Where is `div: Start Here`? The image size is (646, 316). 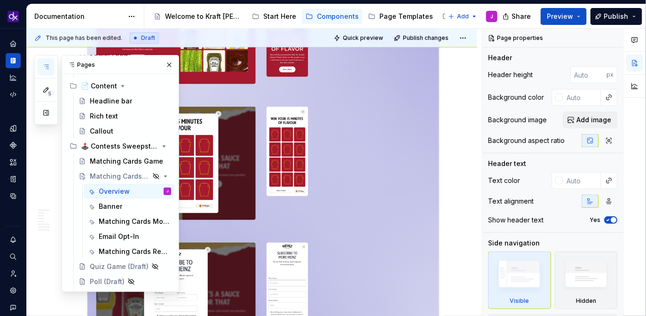
div: Start Here is located at coordinates (280, 16).